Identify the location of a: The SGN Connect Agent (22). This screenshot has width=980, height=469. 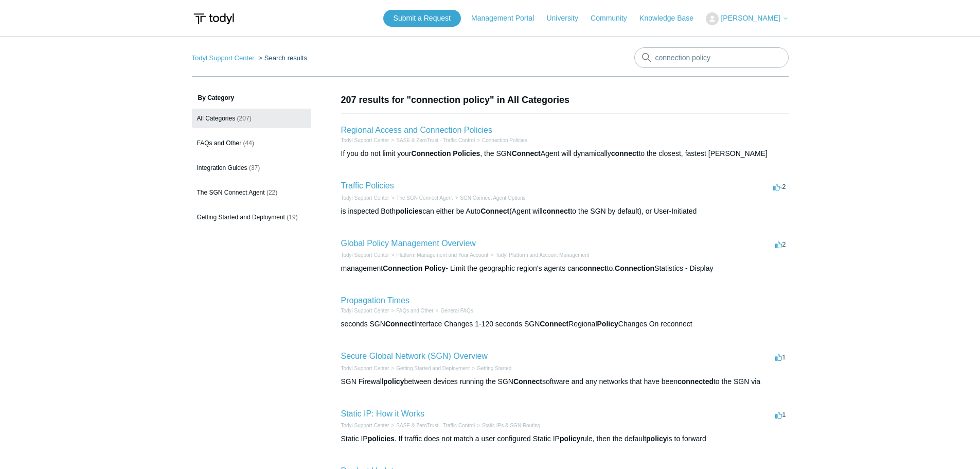
(252, 193).